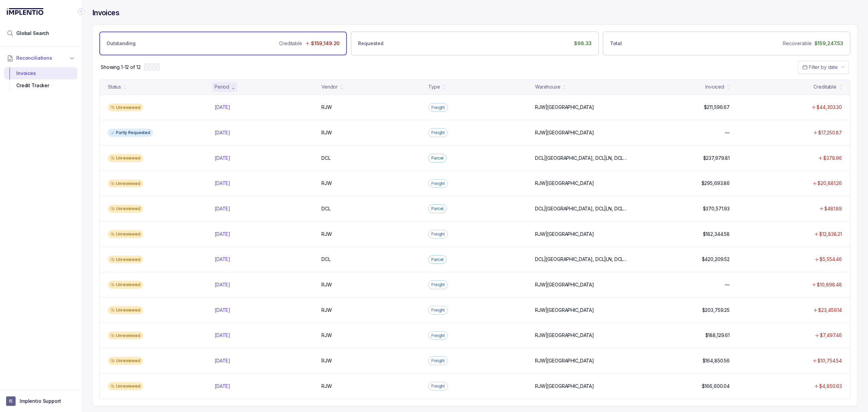 This screenshot has width=868, height=412. Describe the element at coordinates (715, 87) in the screenshot. I see `div: Invoiced` at that location.